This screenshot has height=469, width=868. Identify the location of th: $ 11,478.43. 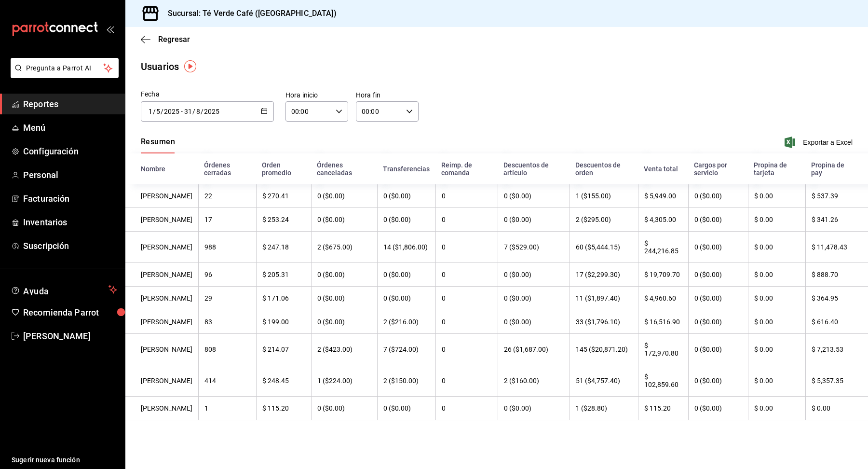
(837, 247).